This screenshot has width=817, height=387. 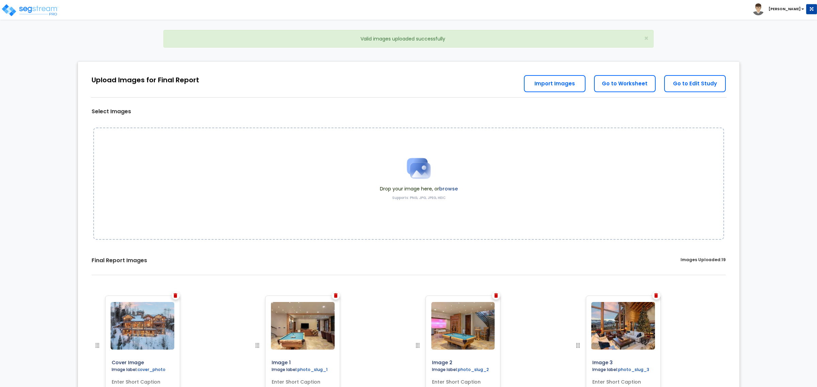 What do you see at coordinates (625, 84) in the screenshot?
I see `a: Go to Worksheet` at bounding box center [625, 84].